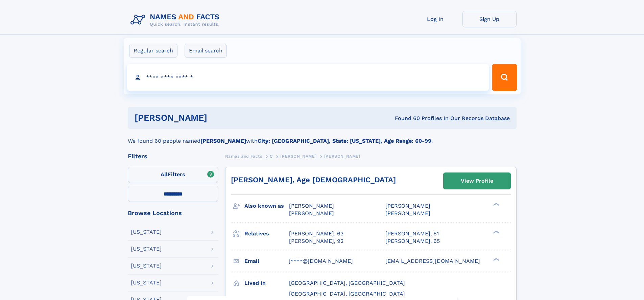 This screenshot has width=644, height=300. What do you see at coordinates (205, 51) in the screenshot?
I see `label: Email search` at bounding box center [205, 51].